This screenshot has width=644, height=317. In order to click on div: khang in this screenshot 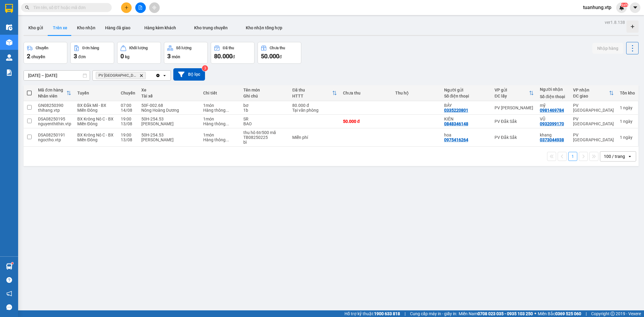, I will do `click(553, 135)`.